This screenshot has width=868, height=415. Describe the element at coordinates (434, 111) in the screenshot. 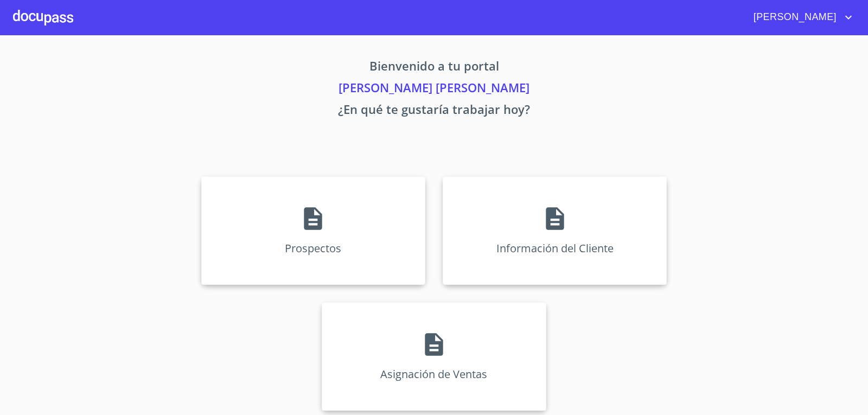

I see `p: ¿En qué te gustaría trabajar hoy?` at that location.